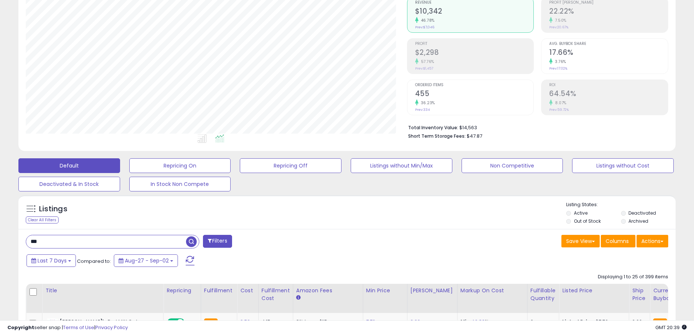 The image size is (694, 335). Describe the element at coordinates (642, 213) in the screenshot. I see `label: Deactivated` at that location.